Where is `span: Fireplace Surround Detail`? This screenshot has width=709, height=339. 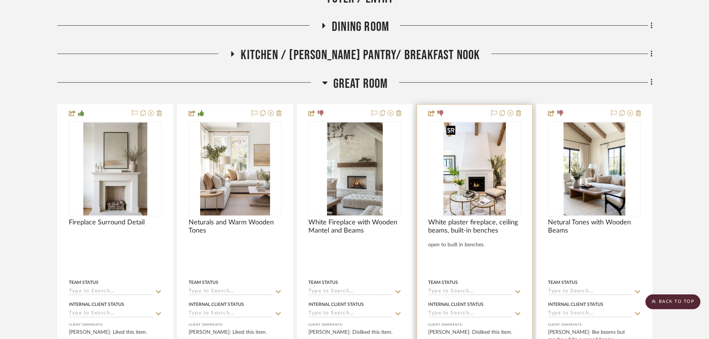
span: Fireplace Surround Detail is located at coordinates (107, 222).